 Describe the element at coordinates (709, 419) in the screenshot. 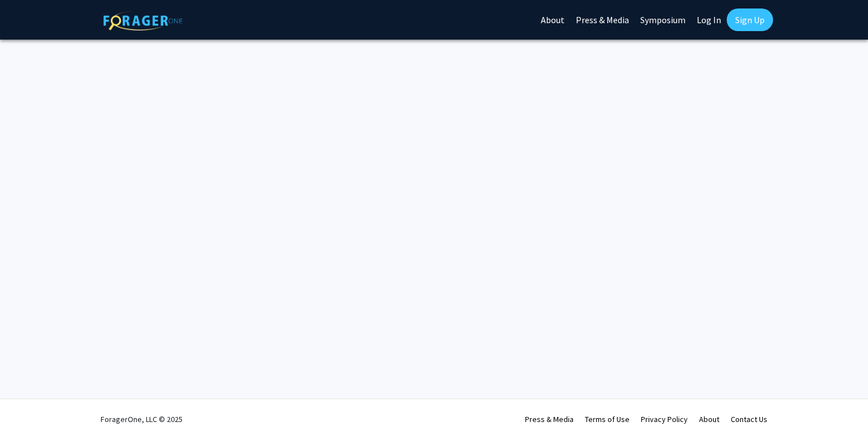

I see `a: About` at that location.